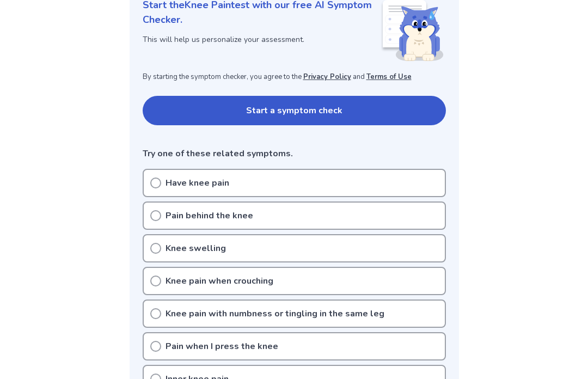 This screenshot has height=379, width=588. Describe the element at coordinates (219, 281) in the screenshot. I see `p: Knee pain when crouching` at that location.